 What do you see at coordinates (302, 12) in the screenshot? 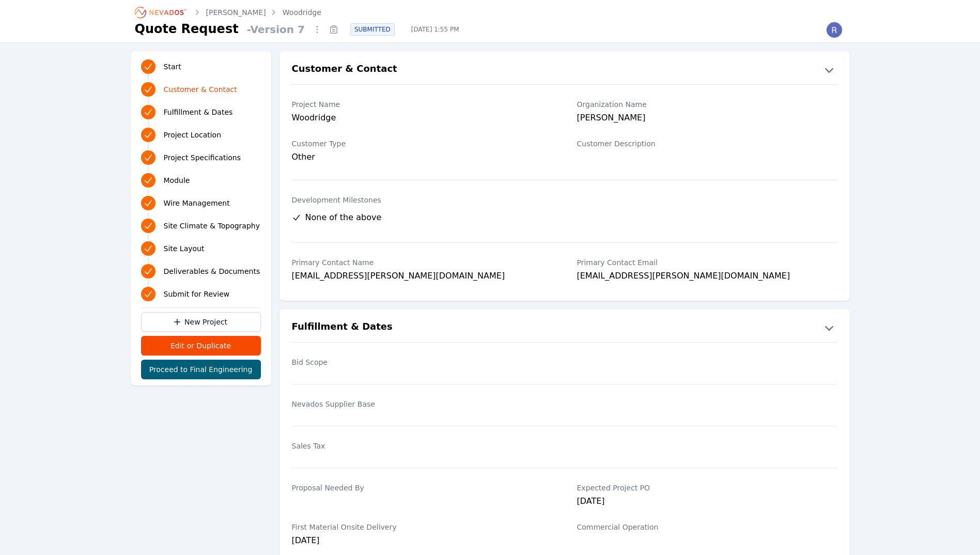
I see `a: Woodridge` at bounding box center [302, 12].